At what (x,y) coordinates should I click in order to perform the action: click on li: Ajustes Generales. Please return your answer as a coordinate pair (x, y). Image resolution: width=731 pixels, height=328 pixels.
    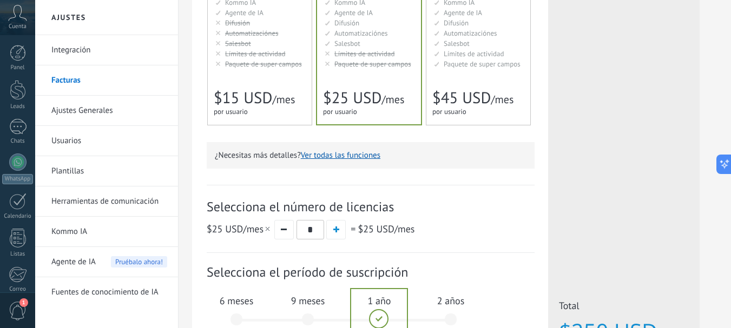
    Looking at the image, I should click on (107, 111).